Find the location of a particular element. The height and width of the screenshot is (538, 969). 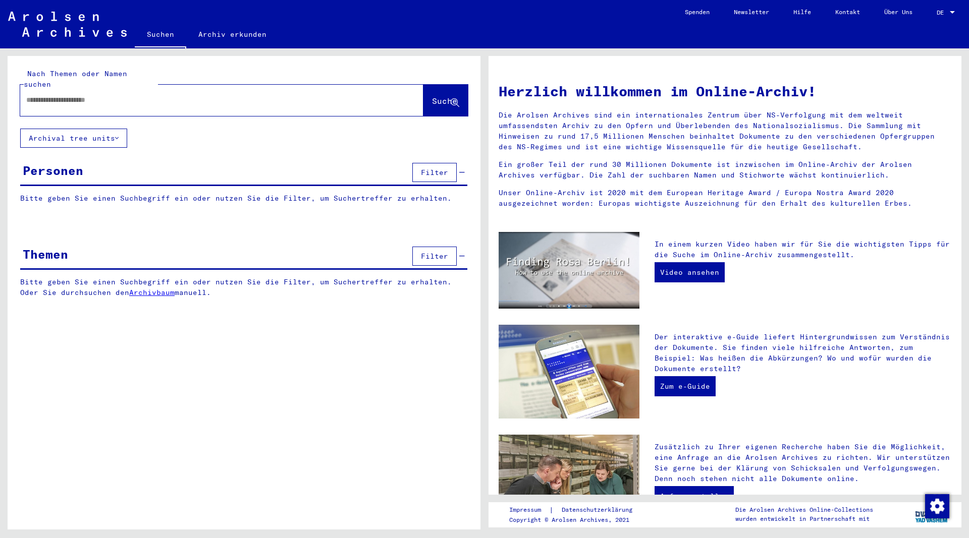

span: DE is located at coordinates (942, 13).